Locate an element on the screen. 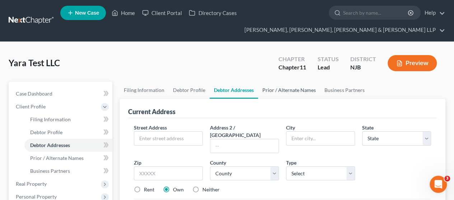 The width and height of the screenshot is (454, 200). div: District is located at coordinates (363, 59).